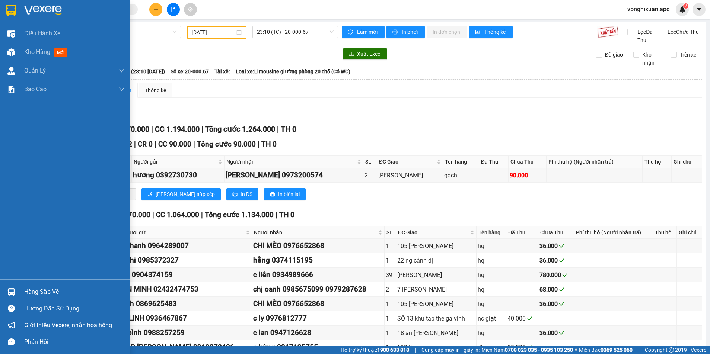 The image size is (710, 354). Describe the element at coordinates (390, 233) in the screenshot. I see `th: SL` at that location.